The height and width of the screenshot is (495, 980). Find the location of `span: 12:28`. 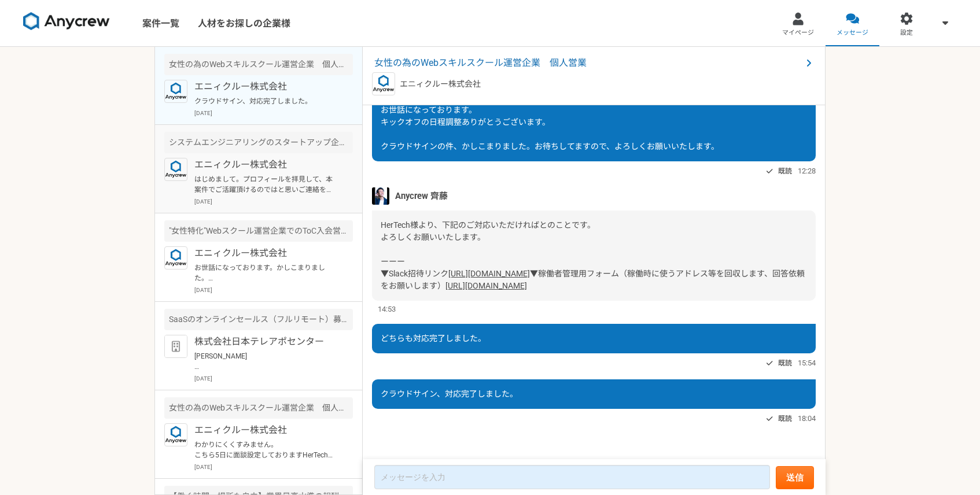

span: 12:28 is located at coordinates (807, 171).